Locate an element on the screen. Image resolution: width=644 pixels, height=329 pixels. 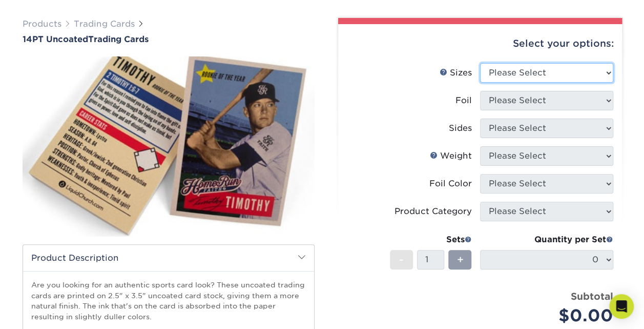
div: Open Intercom Messenger is located at coordinates (621, 306).